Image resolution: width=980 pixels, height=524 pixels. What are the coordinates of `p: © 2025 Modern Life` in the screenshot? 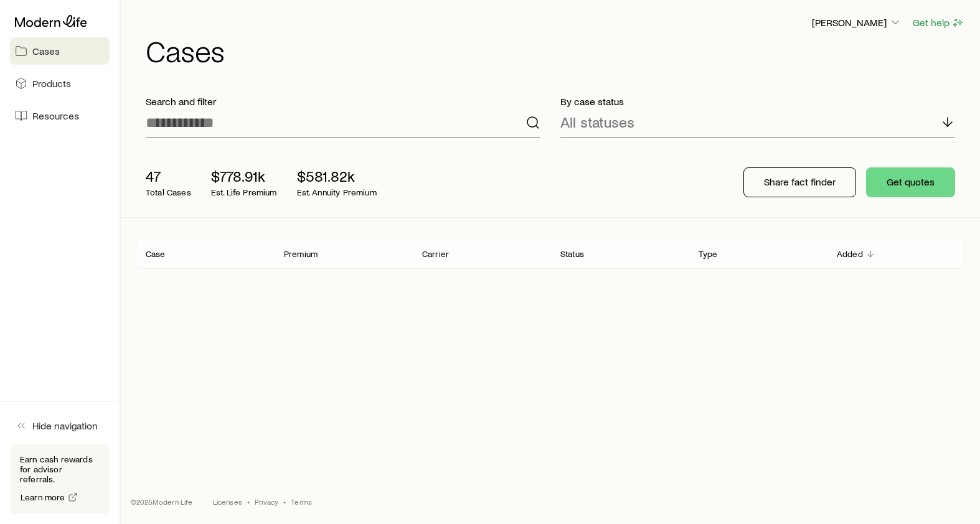 It's located at (162, 502).